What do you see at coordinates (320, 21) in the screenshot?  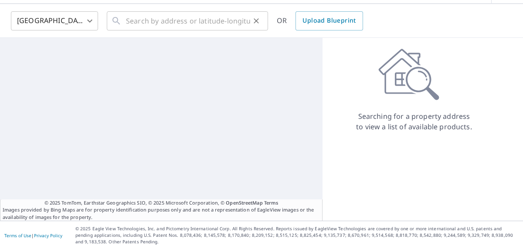 I see `div: OR` at bounding box center [320, 21].